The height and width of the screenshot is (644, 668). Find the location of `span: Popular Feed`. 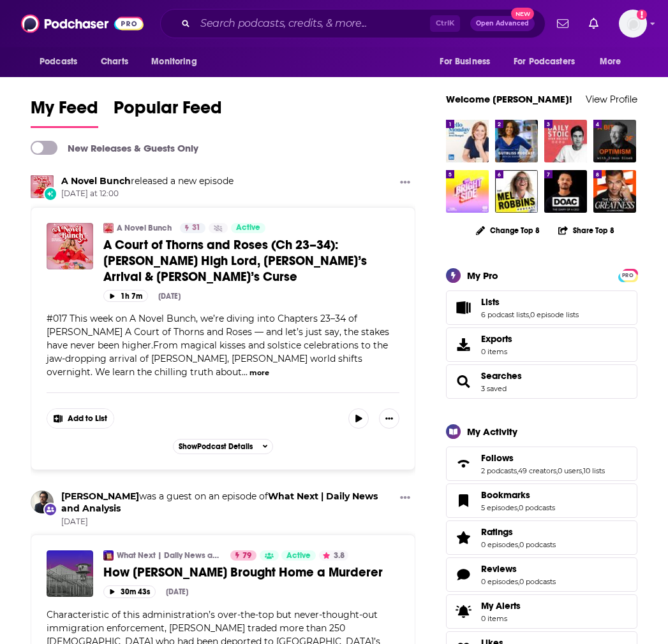

span: Popular Feed is located at coordinates (167, 112).